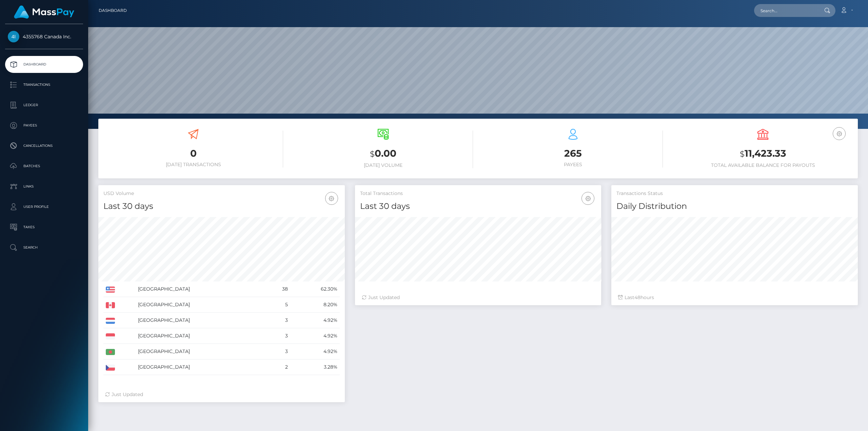 The image size is (868, 431). I want to click on p: Payees, so click(44, 125).